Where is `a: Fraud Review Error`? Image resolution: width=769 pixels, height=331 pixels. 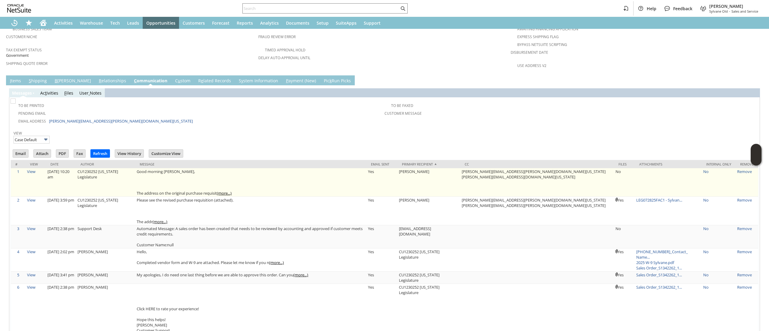 a: Fraud Review Error is located at coordinates (277, 37).